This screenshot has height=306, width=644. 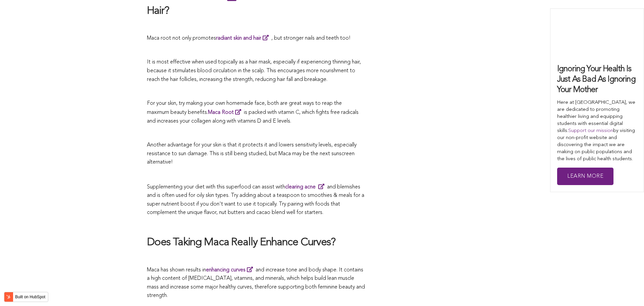 I want to click on a: Maca Root, so click(x=226, y=113).